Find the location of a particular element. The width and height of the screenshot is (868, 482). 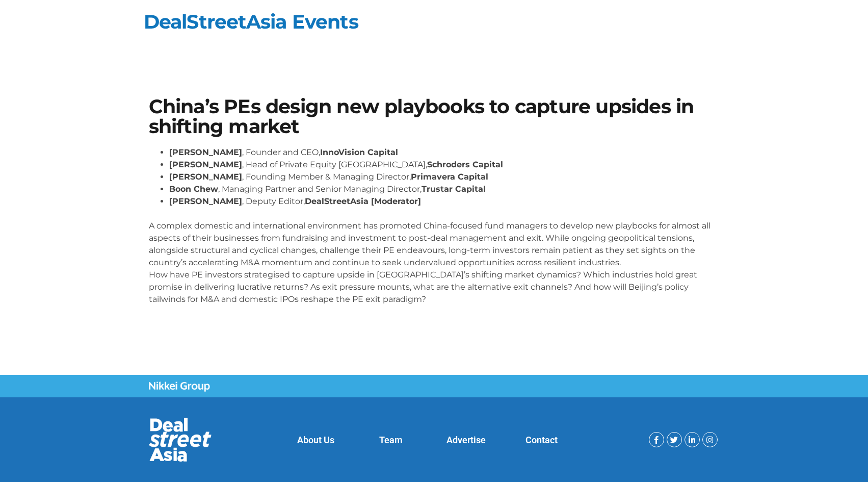

li: , Founding Member & Managing Director, is located at coordinates (445, 177).